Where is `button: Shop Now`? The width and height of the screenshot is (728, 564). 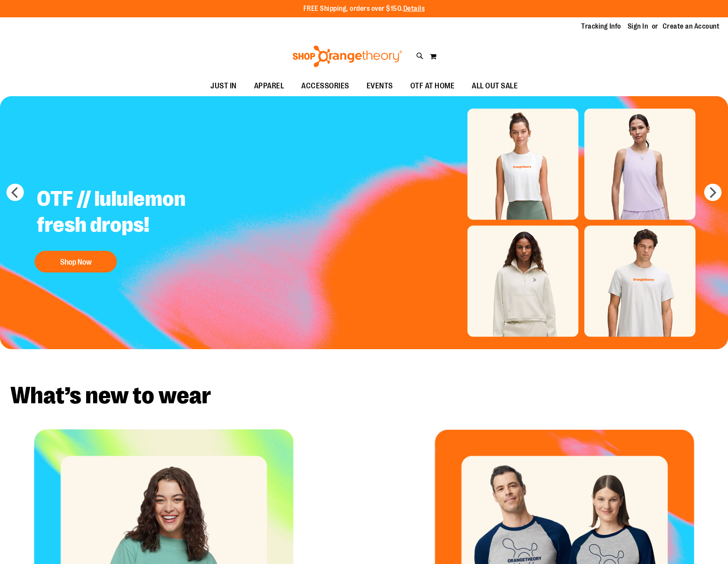
button: Shop Now is located at coordinates (76, 262).